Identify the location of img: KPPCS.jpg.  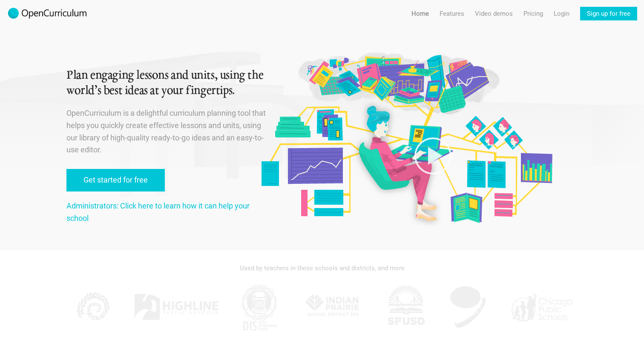
(92, 307).